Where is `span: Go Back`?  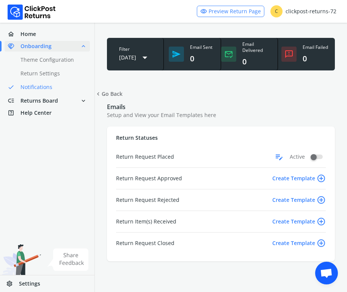
span: Go Back is located at coordinates (108, 94).